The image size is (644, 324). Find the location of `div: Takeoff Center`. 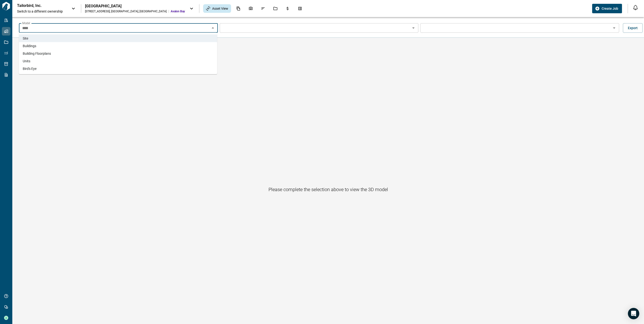

div: Takeoff Center is located at coordinates (300, 8).